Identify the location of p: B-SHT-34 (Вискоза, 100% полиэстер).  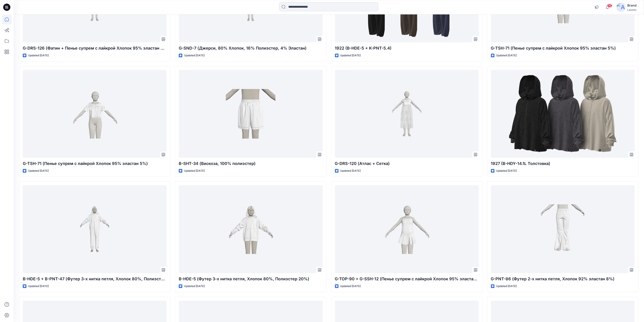
(251, 164).